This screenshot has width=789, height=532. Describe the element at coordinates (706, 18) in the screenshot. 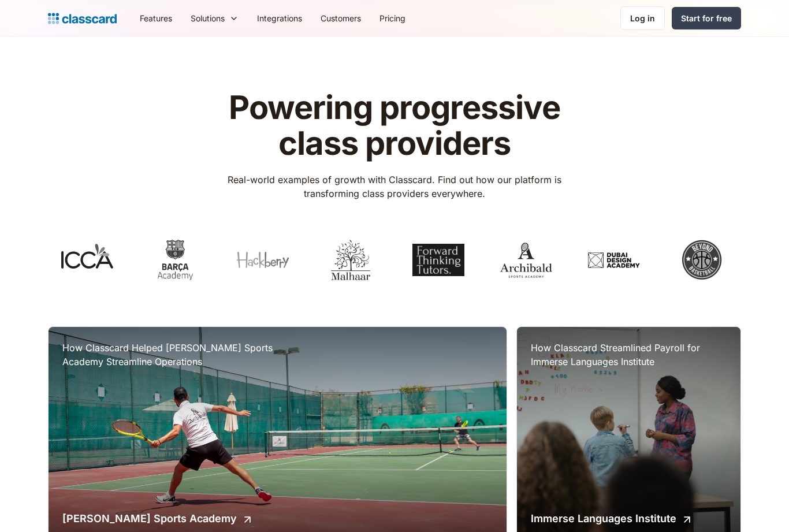

I see `div: Start for free` at that location.